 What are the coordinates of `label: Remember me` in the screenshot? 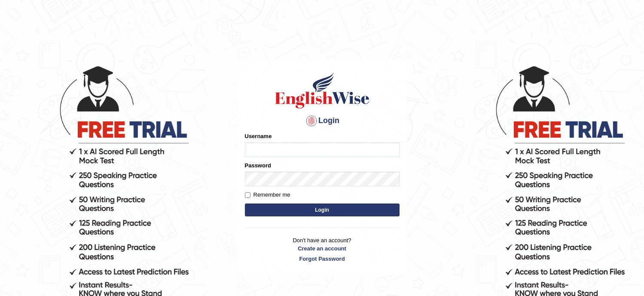 It's located at (268, 195).